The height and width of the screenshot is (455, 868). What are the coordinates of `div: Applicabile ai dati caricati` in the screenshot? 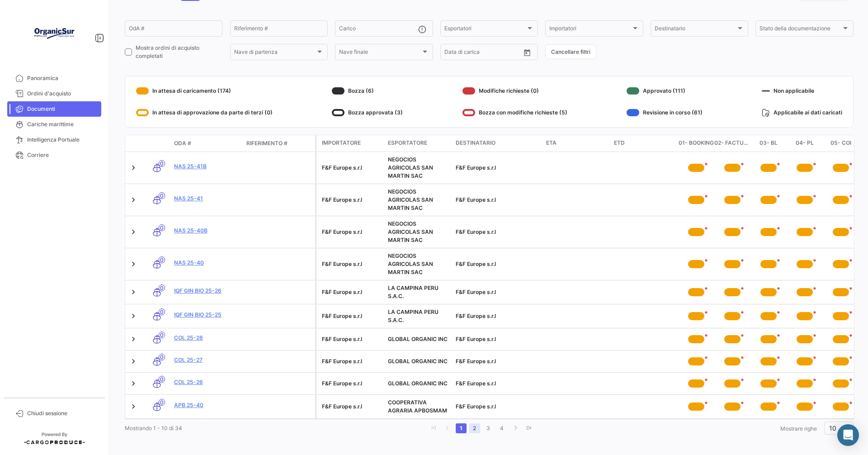 It's located at (802, 113).